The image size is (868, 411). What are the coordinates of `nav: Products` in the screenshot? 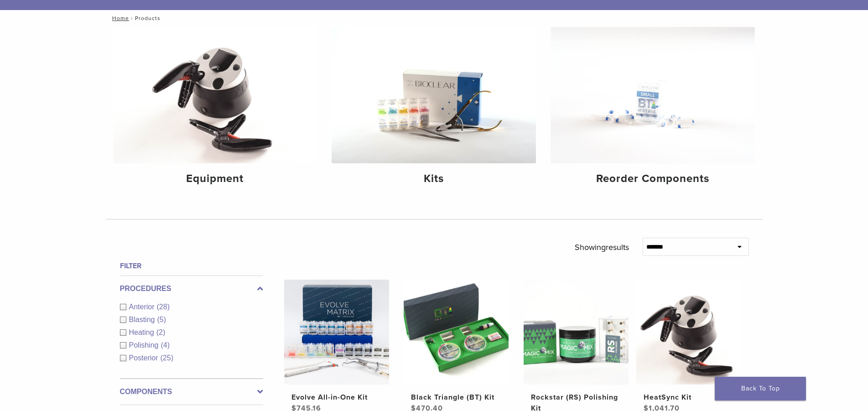 It's located at (434, 18).